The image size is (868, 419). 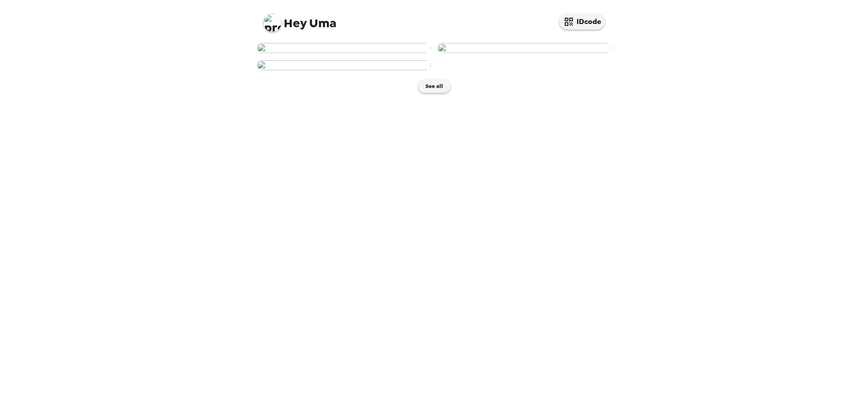 I want to click on button: IDcode, so click(x=582, y=22).